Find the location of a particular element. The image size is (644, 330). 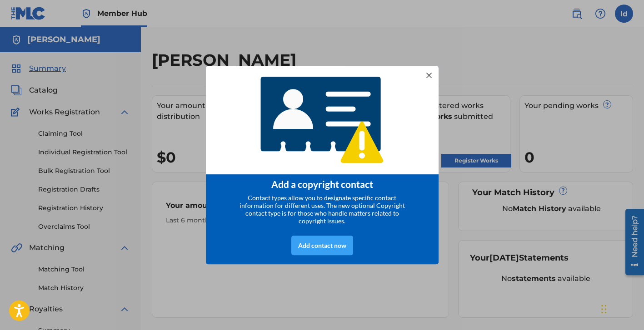

img: 4768233920565408.png is located at coordinates (322, 120).